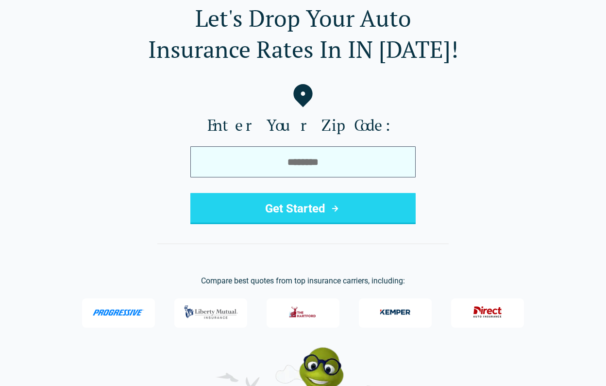 This screenshot has width=606, height=386. What do you see at coordinates (303, 312) in the screenshot?
I see `img: The Hartford` at bounding box center [303, 312].